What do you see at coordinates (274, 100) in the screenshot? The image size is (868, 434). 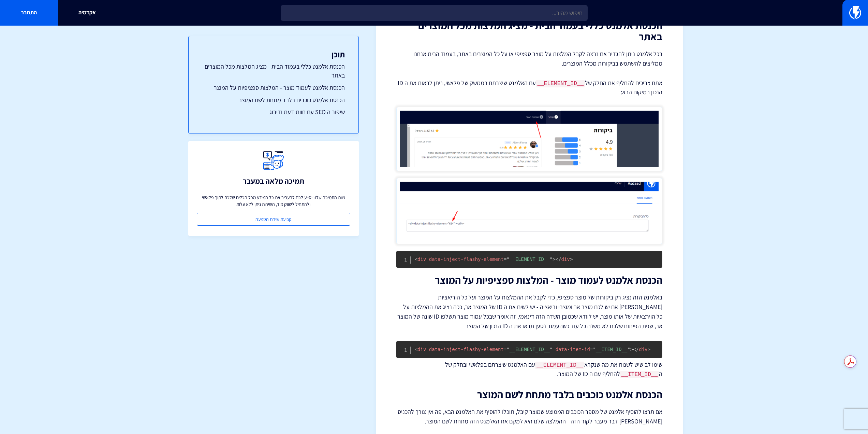 I see `a: הכנסת אלמנט כוכבים בלבד מתחת לשם המוצר` at bounding box center [274, 100].